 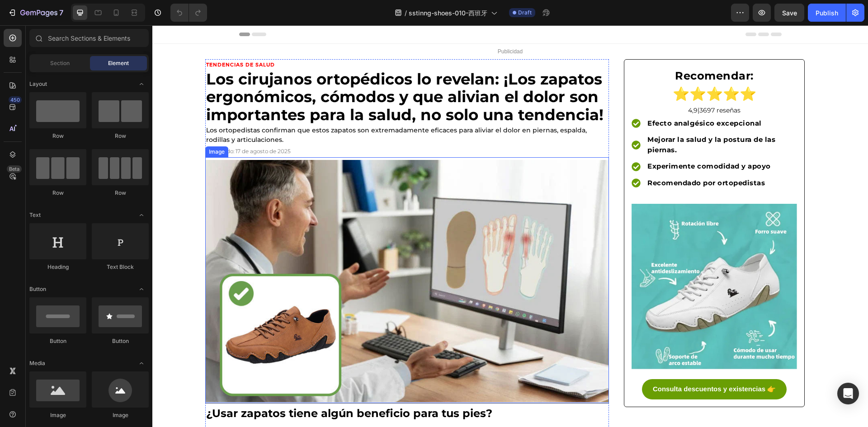 What do you see at coordinates (827, 12) in the screenshot?
I see `div: Publish` at bounding box center [827, 12].